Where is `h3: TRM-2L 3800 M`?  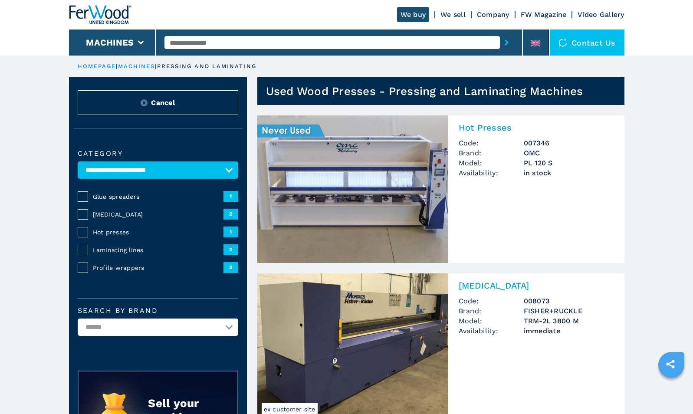 h3: TRM-2L 3800 M is located at coordinates (569, 321).